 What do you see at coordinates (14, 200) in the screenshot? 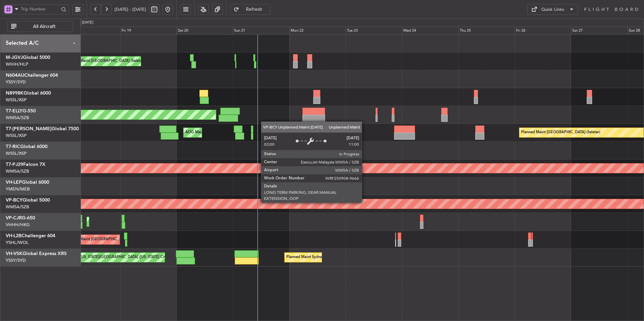
I see `span: VP-BCY` at bounding box center [14, 200].